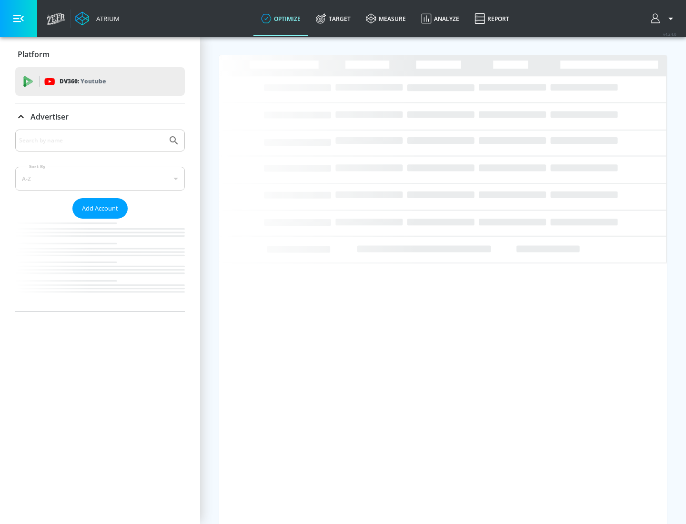 Image resolution: width=686 pixels, height=524 pixels. Describe the element at coordinates (100, 208) in the screenshot. I see `button: Add Account` at that location.